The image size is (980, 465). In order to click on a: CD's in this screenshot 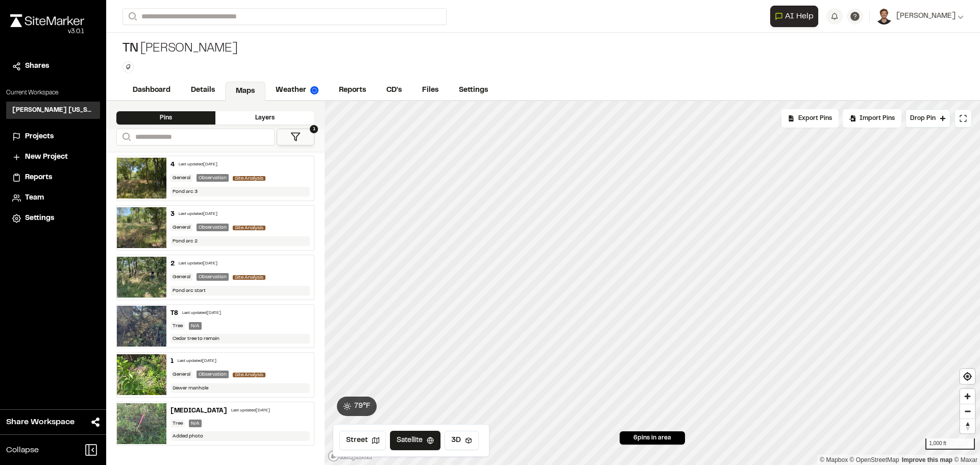, I will do `click(394, 91)`.